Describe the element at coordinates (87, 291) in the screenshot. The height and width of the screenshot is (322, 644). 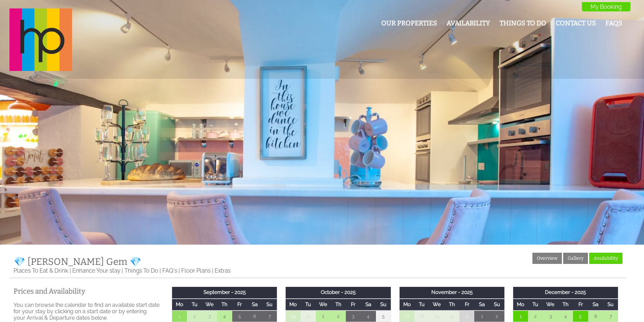
I see `h2: Prices and Availability` at that location.